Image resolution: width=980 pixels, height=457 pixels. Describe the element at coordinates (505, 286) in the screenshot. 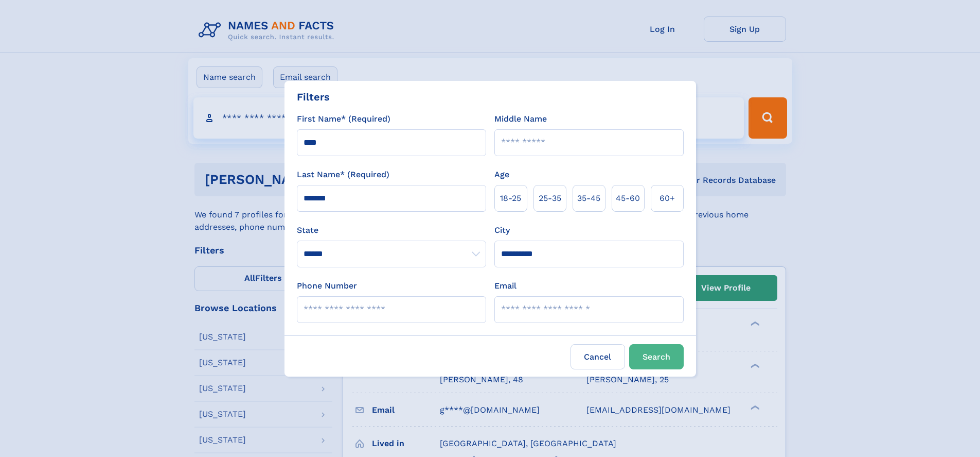

I see `label: Email` at that location.